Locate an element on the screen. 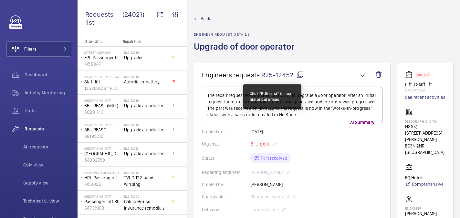 The height and width of the screenshot is (218, 460). h2: R25-13019 is located at coordinates (145, 53).